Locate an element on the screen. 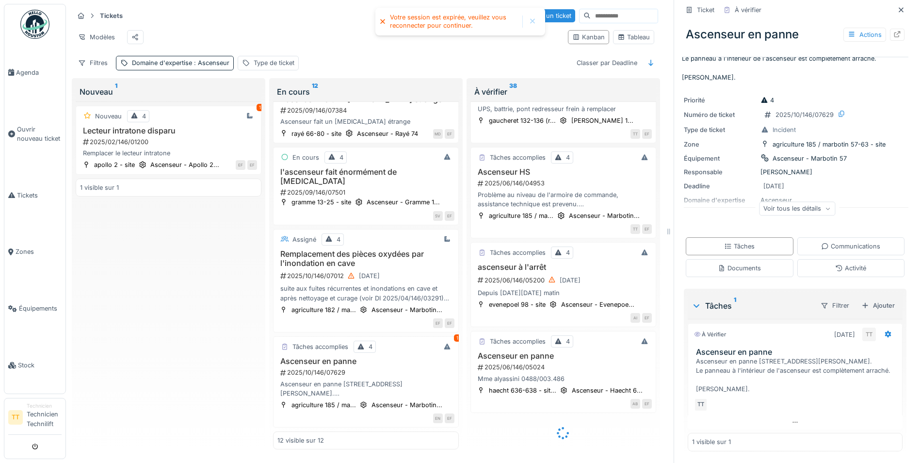  div: Ascenseur - Haecht 6... is located at coordinates (607, 390).